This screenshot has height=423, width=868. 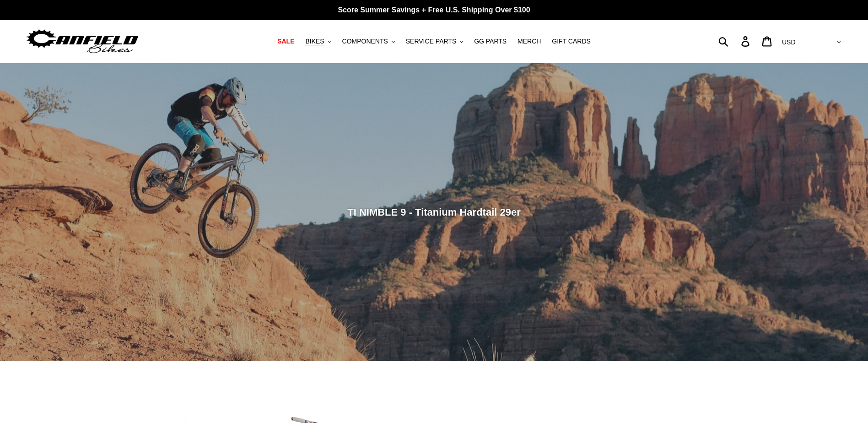 What do you see at coordinates (369, 41) in the screenshot?
I see `button: COMPONENTS` at bounding box center [369, 41].